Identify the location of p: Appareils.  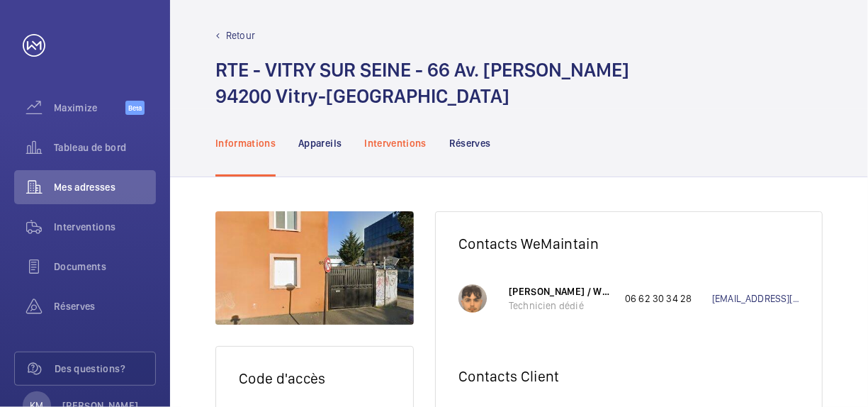
(320, 143).